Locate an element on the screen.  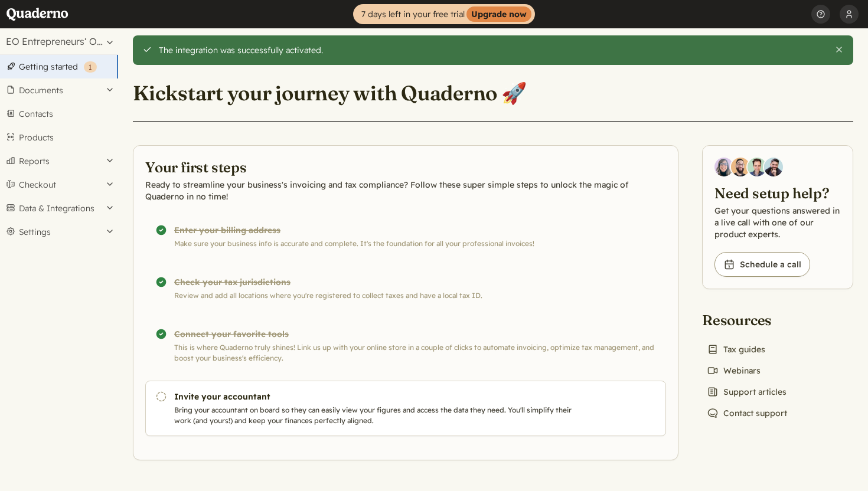
h3: Invite your accountant is located at coordinates (376, 396).